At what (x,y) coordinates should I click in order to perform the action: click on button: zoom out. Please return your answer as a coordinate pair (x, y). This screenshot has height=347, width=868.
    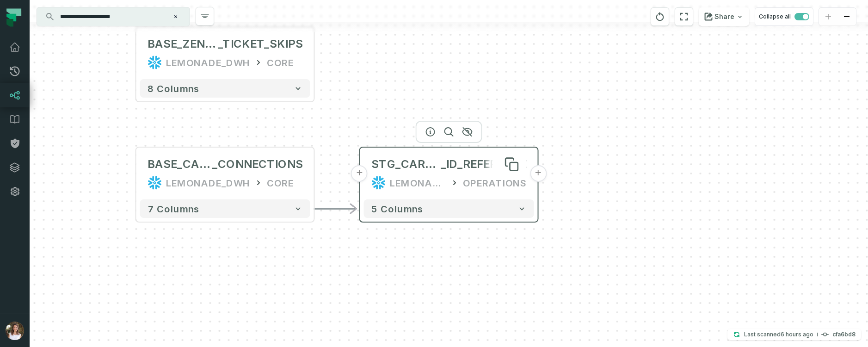
    Looking at the image, I should click on (847, 17).